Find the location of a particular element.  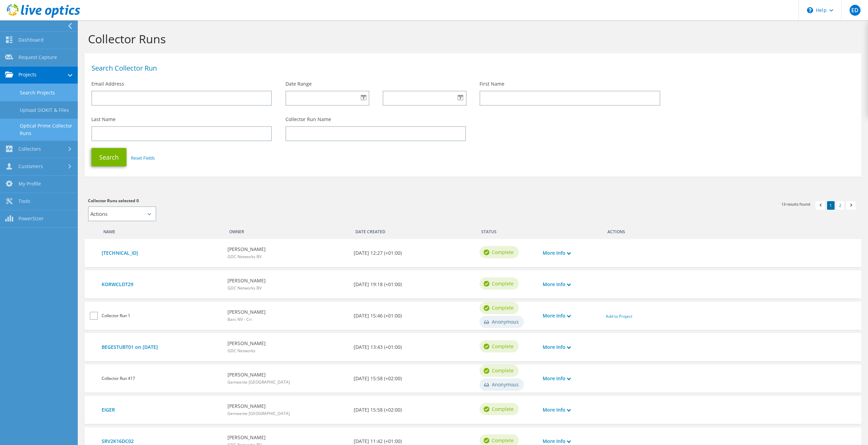

svg: \n is located at coordinates (810, 10).